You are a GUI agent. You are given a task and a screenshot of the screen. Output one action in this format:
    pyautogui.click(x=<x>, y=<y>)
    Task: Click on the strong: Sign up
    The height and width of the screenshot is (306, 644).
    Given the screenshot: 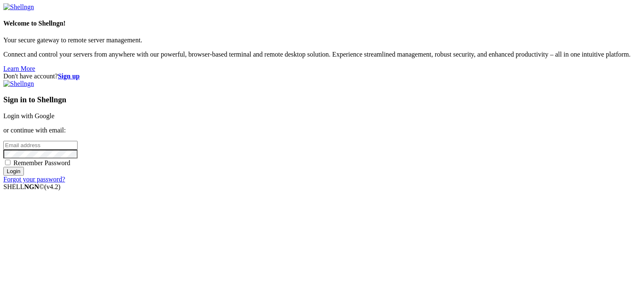 What is the action you would take?
    pyautogui.click(x=69, y=76)
    